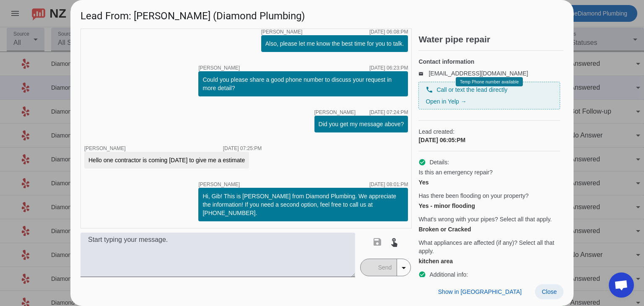 Image resolution: width=644 pixels, height=306 pixels. Describe the element at coordinates (489, 247) in the screenshot. I see `span: What appliances are affected (if any)? Select all that apply.` at that location.